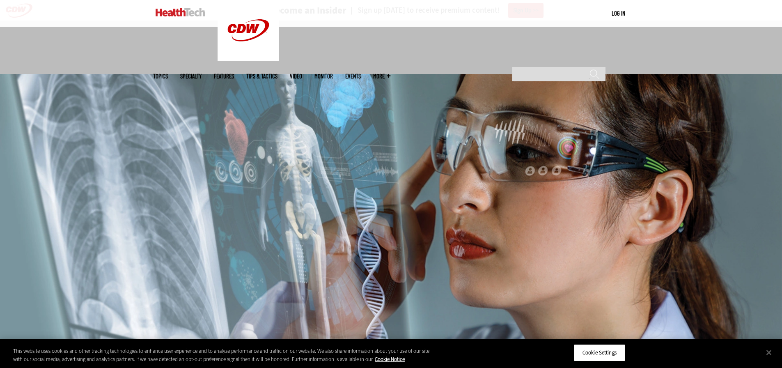  What do you see at coordinates (180, 12) in the screenshot?
I see `img: Home` at bounding box center [180, 12].